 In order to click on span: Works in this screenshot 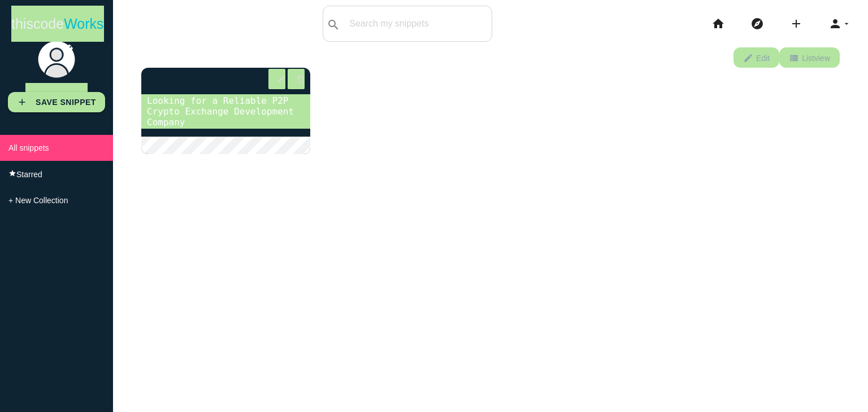, I will do `click(84, 24)`.